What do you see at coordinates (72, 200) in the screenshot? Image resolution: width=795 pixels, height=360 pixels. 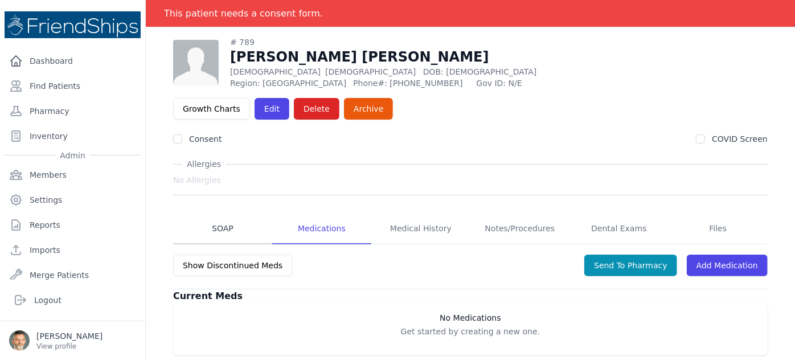 I see `a: Settings` at bounding box center [72, 200].